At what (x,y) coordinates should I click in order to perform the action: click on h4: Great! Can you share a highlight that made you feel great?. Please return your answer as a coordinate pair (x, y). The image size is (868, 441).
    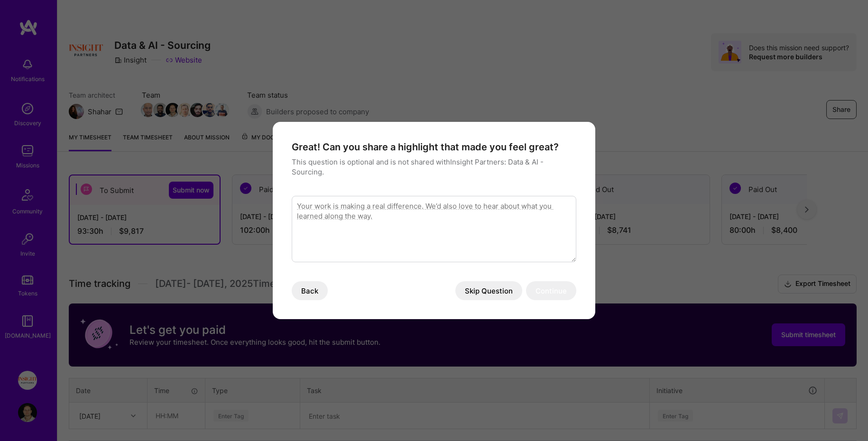
    Looking at the image, I should click on (434, 147).